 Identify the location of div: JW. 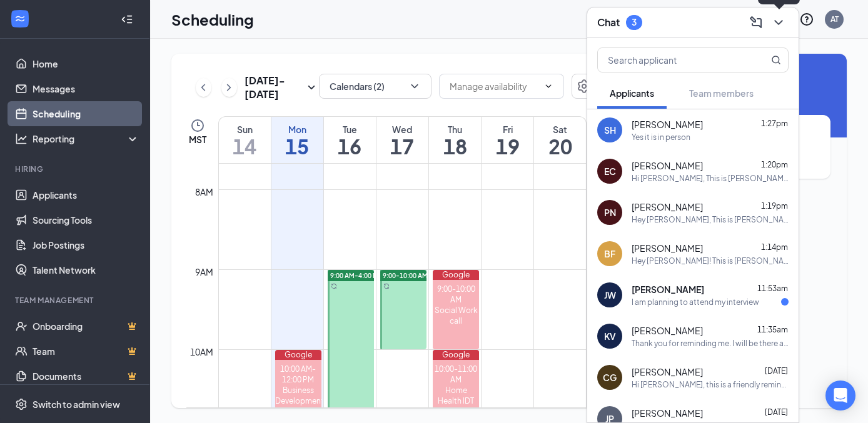
(609, 295).